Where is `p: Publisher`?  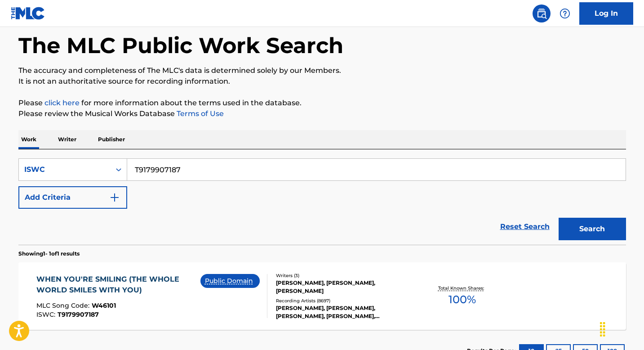
p: Publisher is located at coordinates (112, 139).